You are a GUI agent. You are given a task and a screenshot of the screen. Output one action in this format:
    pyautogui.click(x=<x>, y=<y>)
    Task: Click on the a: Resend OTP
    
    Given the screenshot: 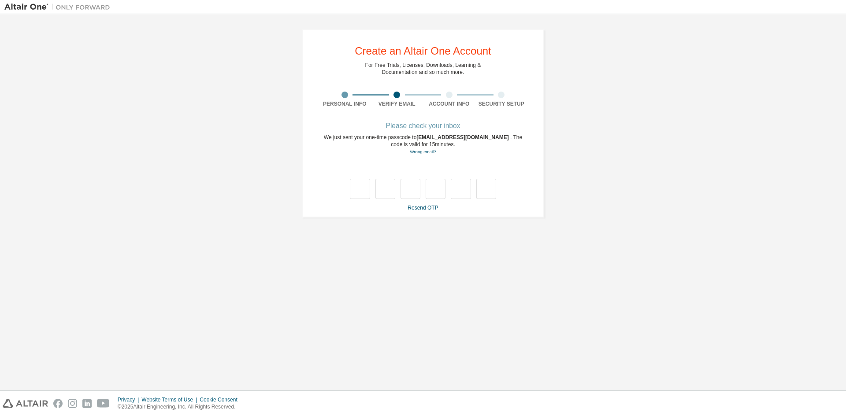 What is the action you would take?
    pyautogui.click(x=423, y=208)
    